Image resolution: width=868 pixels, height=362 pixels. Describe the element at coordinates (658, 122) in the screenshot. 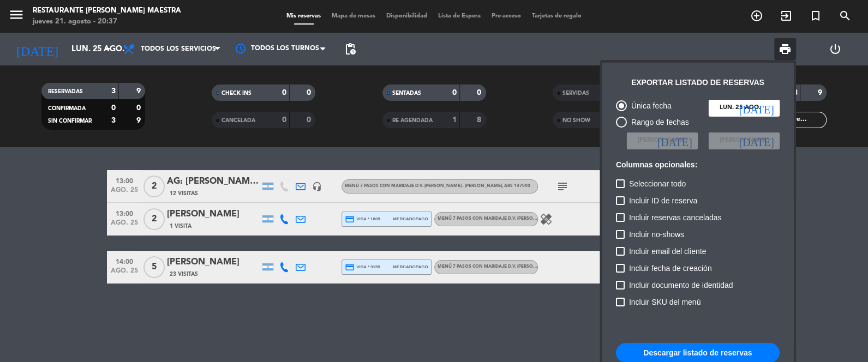

I see `div: Rango de fechas` at that location.